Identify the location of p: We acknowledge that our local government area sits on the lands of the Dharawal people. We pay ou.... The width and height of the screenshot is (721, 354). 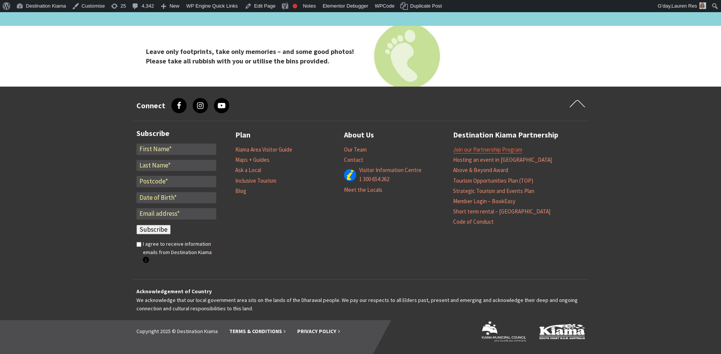
(361, 300).